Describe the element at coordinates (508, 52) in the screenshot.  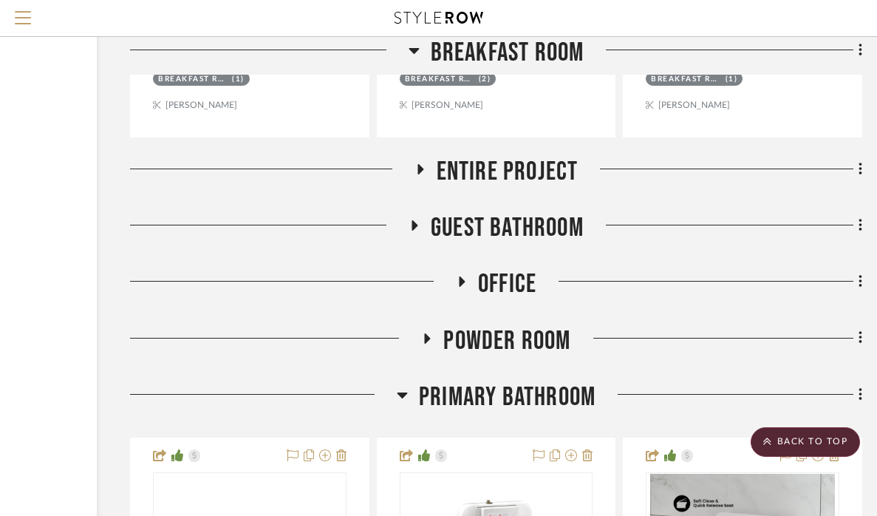
I see `span: Breakfast Room` at that location.